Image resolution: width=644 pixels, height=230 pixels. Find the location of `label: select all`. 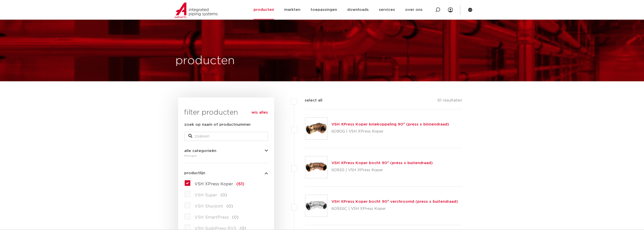

label: select all is located at coordinates (310, 101).